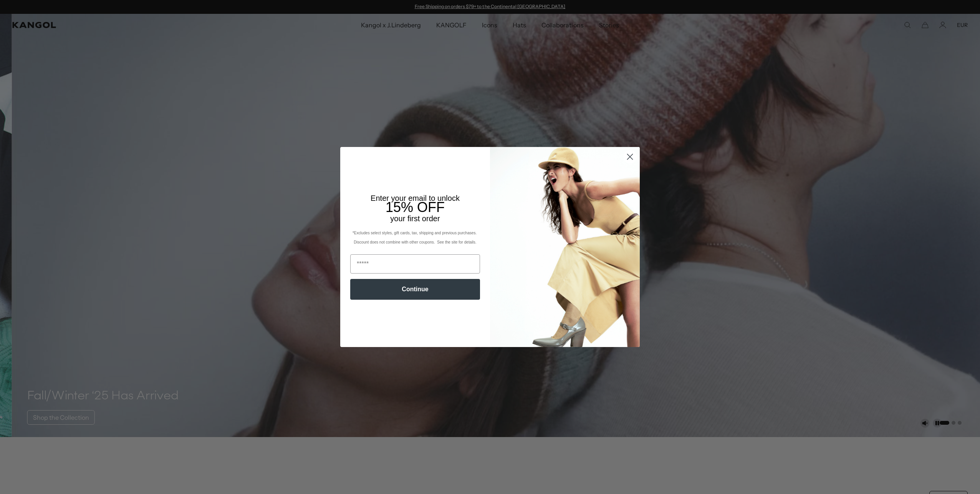  What do you see at coordinates (630, 157) in the screenshot?
I see `button: Close dialog` at bounding box center [630, 157].